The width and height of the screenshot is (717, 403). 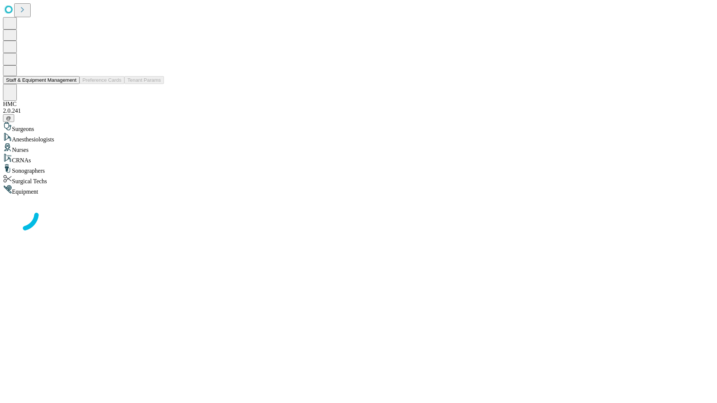 What do you see at coordinates (358, 159) in the screenshot?
I see `div: CRNAs` at bounding box center [358, 159].